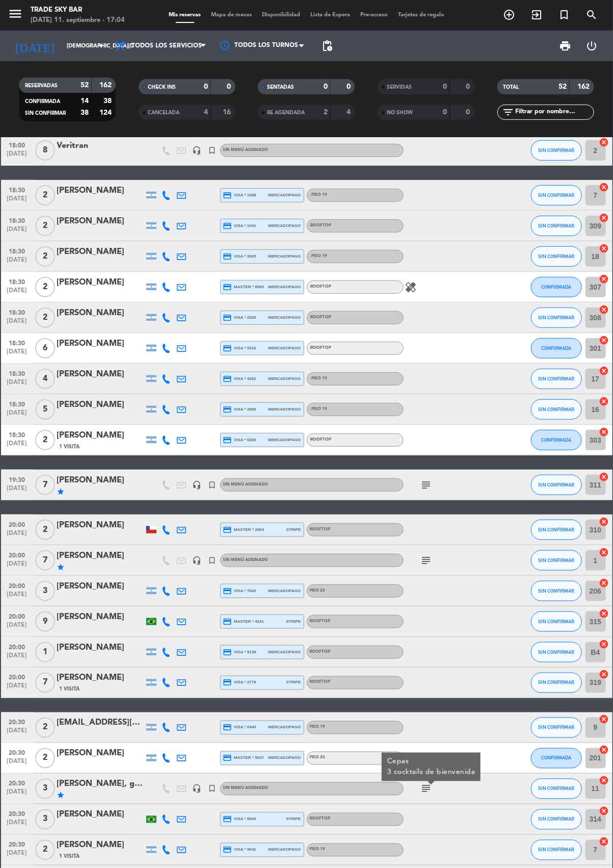  Describe the element at coordinates (319, 256) in the screenshot. I see `span: - PISO 19` at that location.